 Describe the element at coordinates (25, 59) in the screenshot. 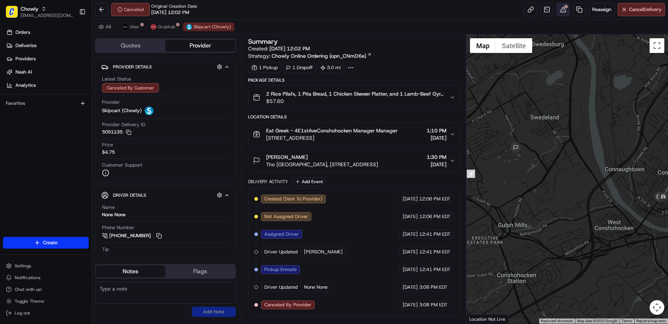

I see `span: Providers` at that location.